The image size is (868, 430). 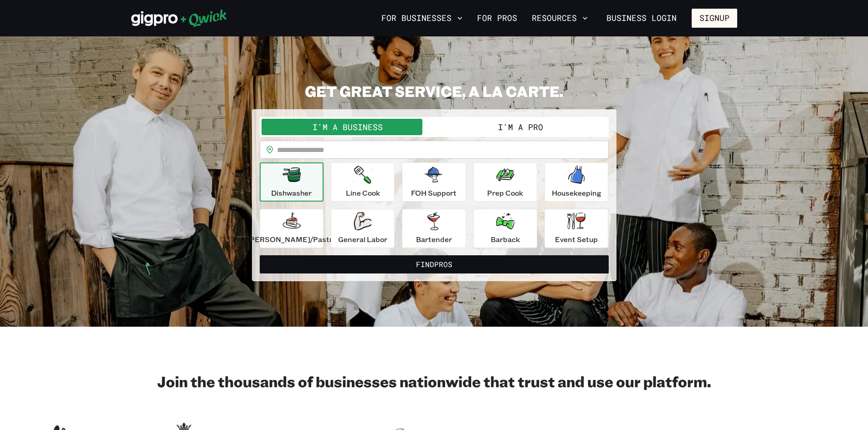 What do you see at coordinates (559, 18) in the screenshot?
I see `button: Resources` at bounding box center [559, 18].